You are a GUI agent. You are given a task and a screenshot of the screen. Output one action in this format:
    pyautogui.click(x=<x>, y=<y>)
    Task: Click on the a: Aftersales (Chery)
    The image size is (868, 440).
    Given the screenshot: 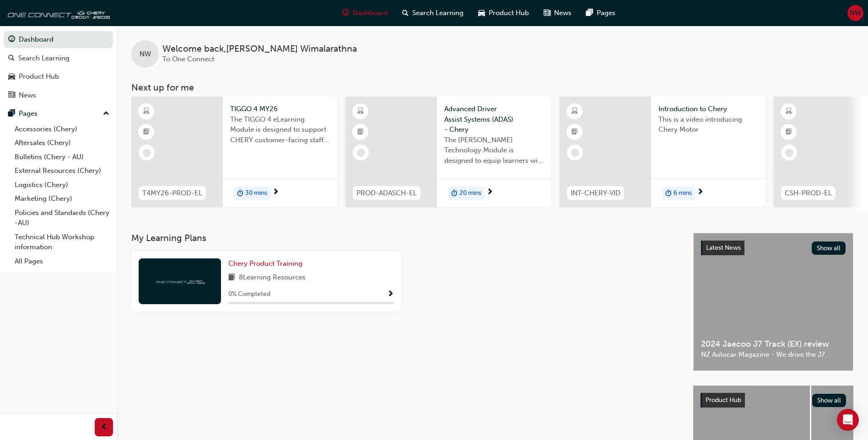 What is the action you would take?
    pyautogui.click(x=62, y=142)
    